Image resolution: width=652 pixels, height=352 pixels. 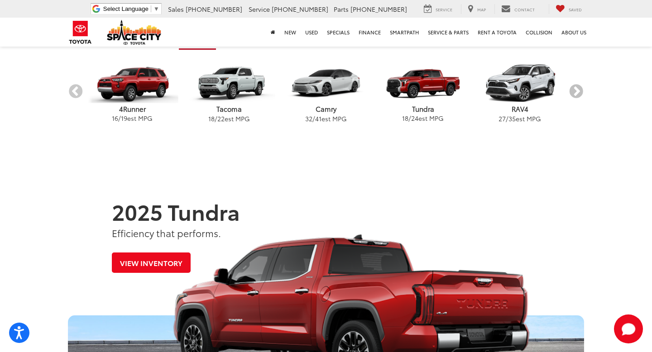 I want to click on span: 24, so click(x=415, y=118).